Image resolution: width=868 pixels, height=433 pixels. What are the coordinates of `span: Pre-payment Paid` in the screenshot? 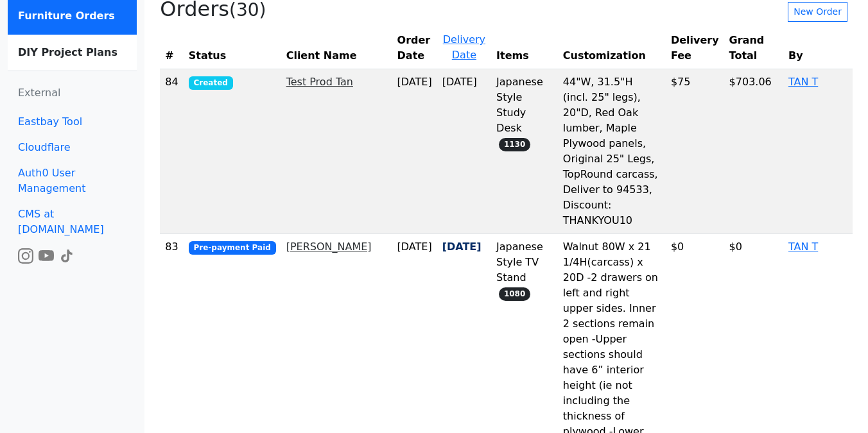 It's located at (233, 248).